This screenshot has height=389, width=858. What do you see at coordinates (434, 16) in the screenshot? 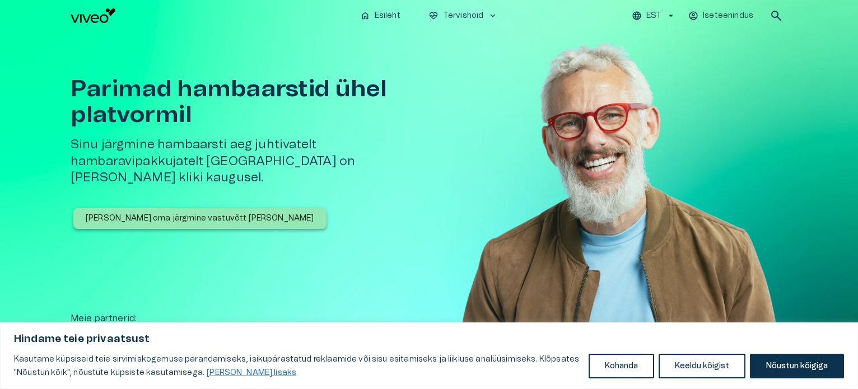
I see `span: ecg_heart` at bounding box center [434, 16].